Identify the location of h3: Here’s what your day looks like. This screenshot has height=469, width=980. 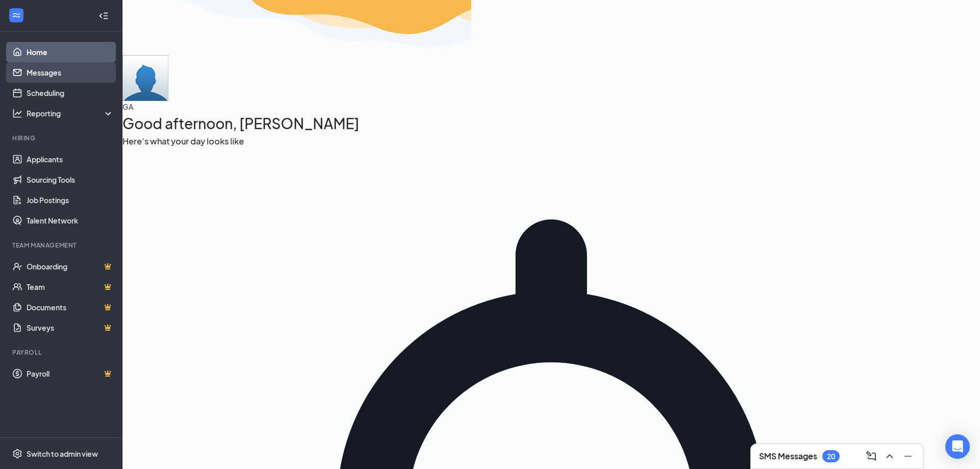
(551, 141).